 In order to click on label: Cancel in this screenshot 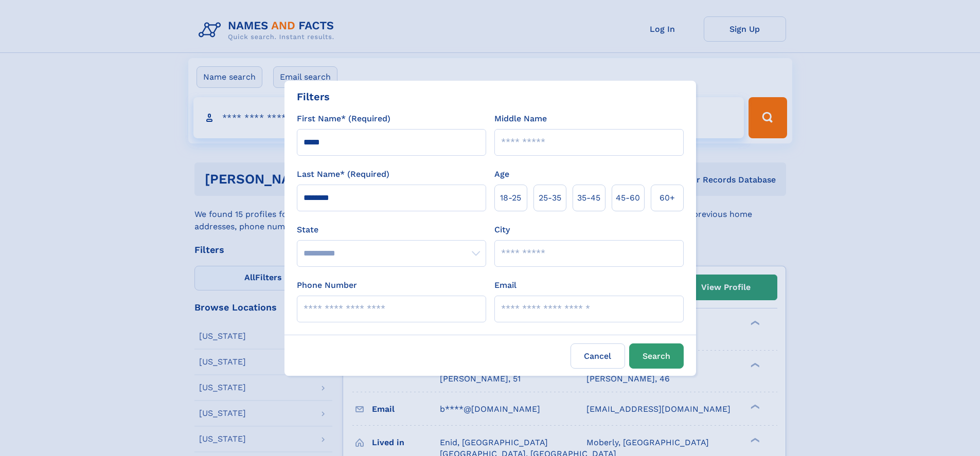, I will do `click(598, 356)`.